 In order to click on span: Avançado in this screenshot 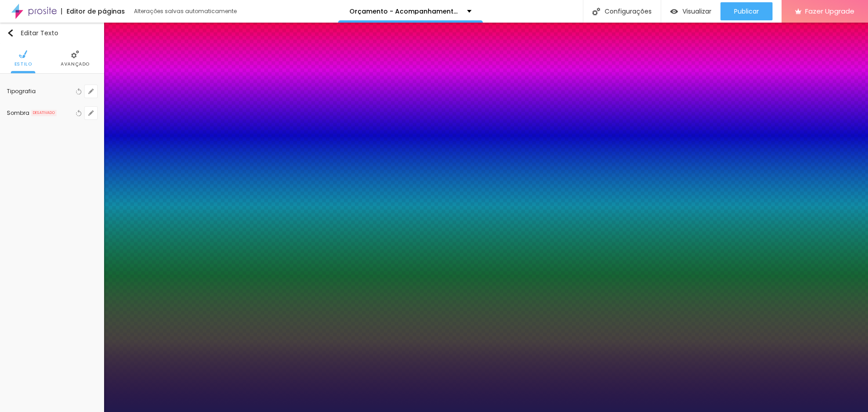, I will do `click(75, 64)`.